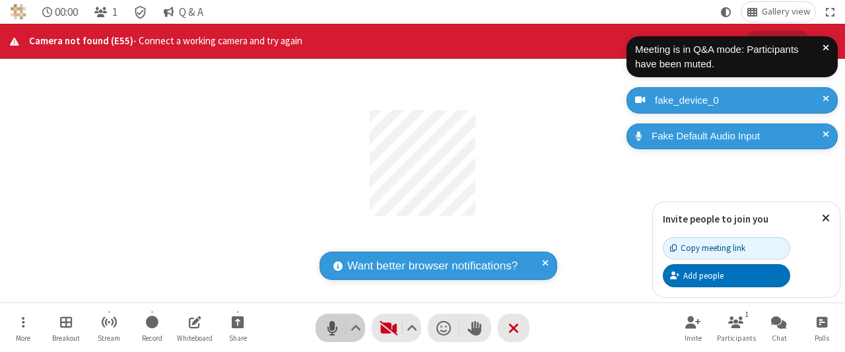 The width and height of the screenshot is (845, 352). What do you see at coordinates (693, 328) in the screenshot?
I see `button: Invite participants (Alt+I)` at bounding box center [693, 328].